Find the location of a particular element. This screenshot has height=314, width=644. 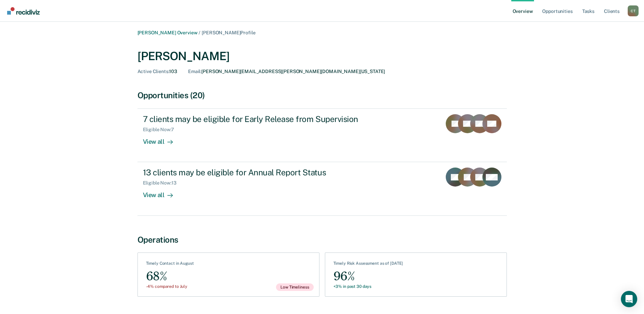

div: 96% is located at coordinates (369, 276).